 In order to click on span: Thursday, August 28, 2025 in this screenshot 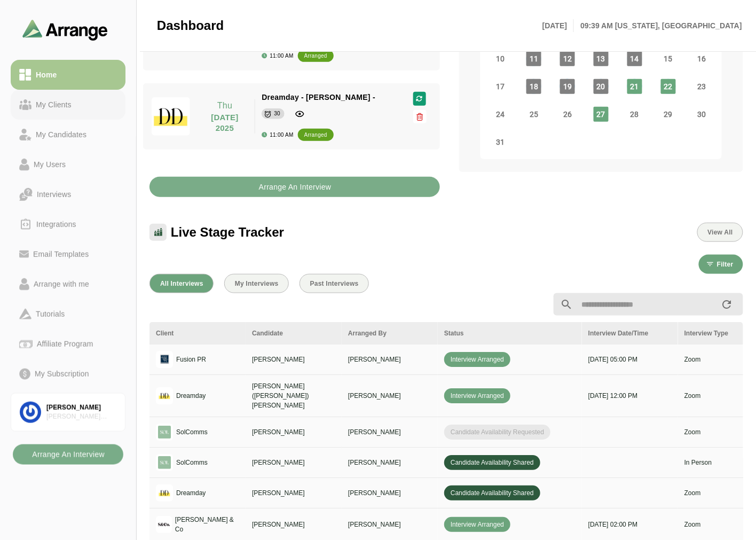, I will do `click(635, 115)`.